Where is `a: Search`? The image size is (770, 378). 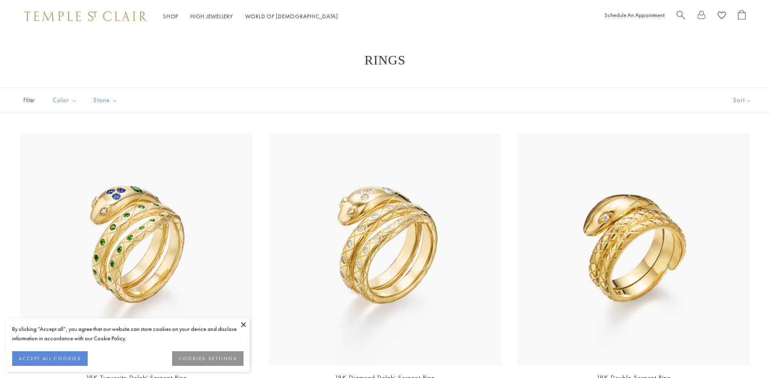 a: Search is located at coordinates (681, 16).